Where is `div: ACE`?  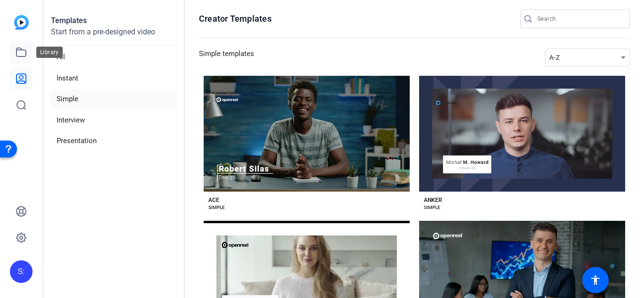
div: ACE is located at coordinates (214, 200).